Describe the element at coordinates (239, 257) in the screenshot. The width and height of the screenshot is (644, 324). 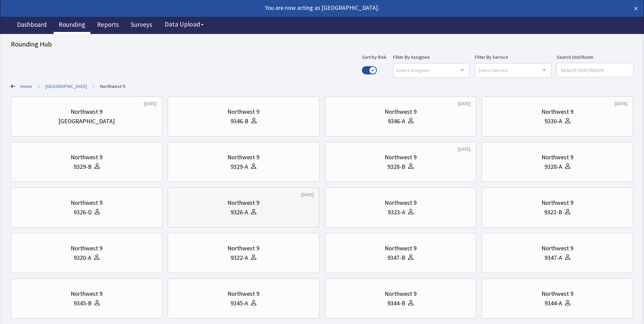
I see `div: 9322-A` at that location.